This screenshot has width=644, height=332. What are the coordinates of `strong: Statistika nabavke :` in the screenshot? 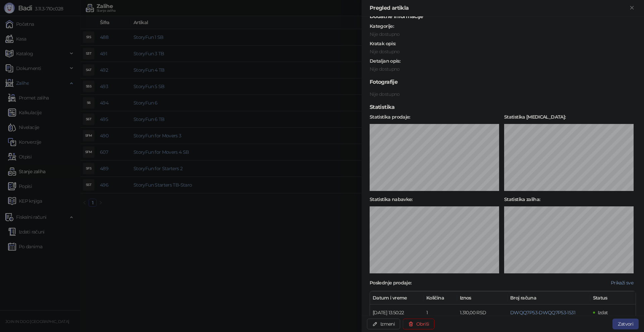 It's located at (391, 199).